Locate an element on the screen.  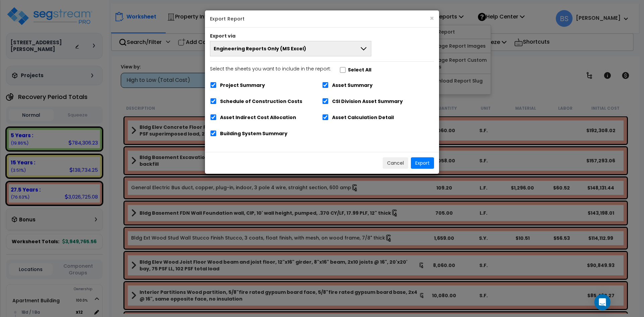
label: Export via is located at coordinates (223, 36).